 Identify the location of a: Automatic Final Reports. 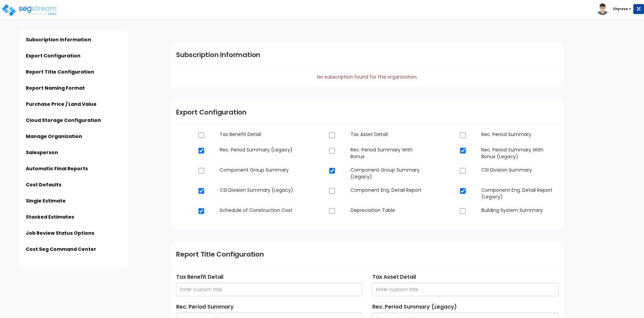
(57, 169).